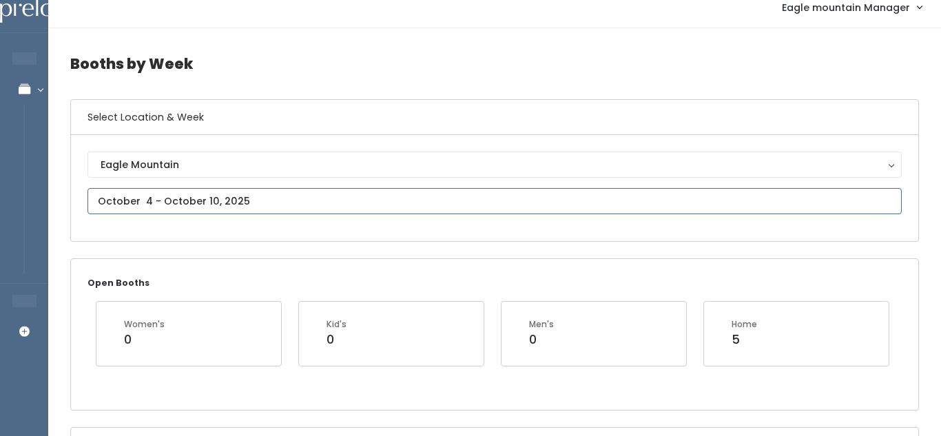 This screenshot has height=436, width=941. Describe the element at coordinates (541, 324) in the screenshot. I see `div: Men's` at that location.